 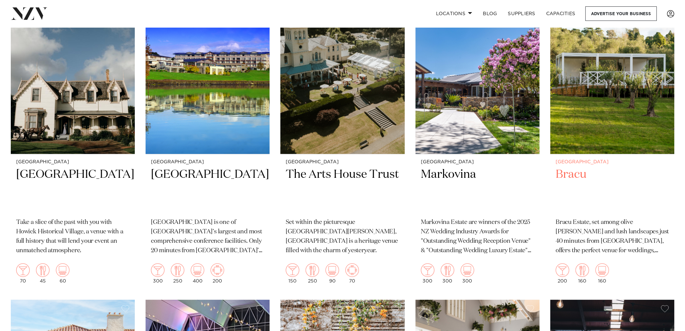 I want to click on p: Take a slice of the past with you with Howick Historical Village, a venue with a full history tha..., so click(x=73, y=237).